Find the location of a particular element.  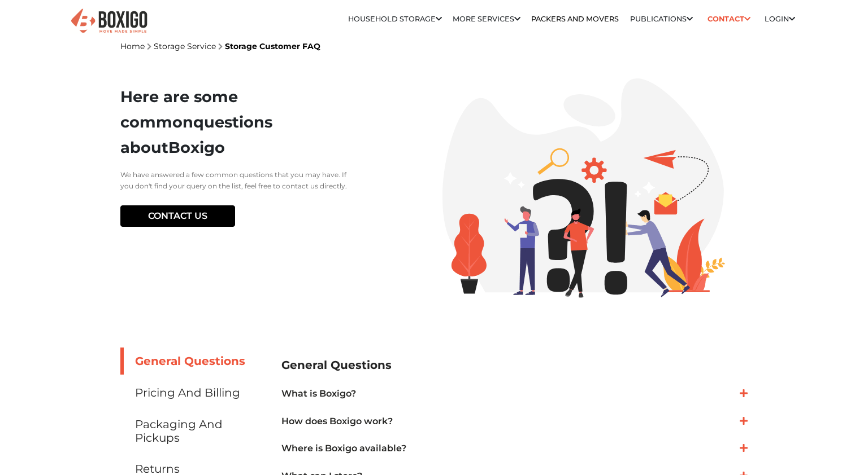

a: Home is located at coordinates (132, 47).